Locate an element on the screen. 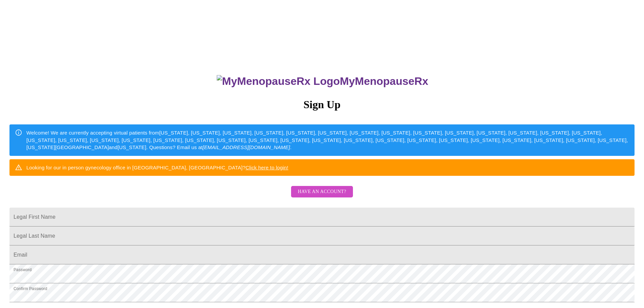  img: MyMenopauseRx Logo is located at coordinates (278, 81).